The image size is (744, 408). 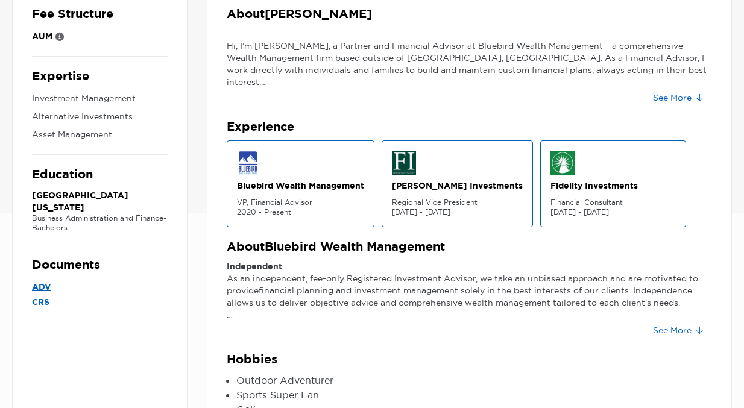 What do you see at coordinates (300, 203) in the screenshot?
I see `p: VP, Financial Advisor` at bounding box center [300, 203].